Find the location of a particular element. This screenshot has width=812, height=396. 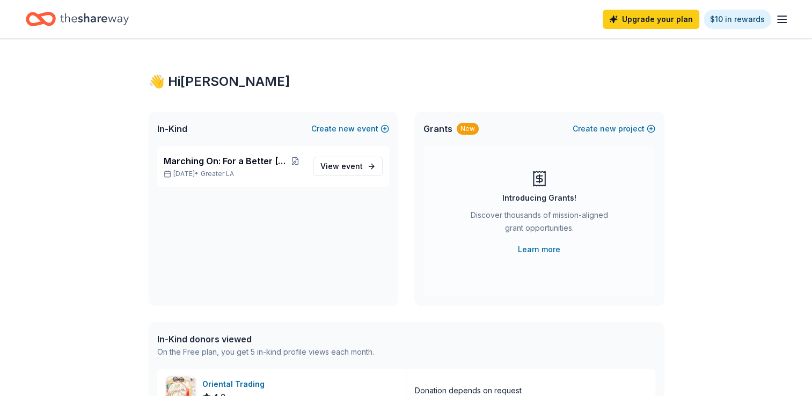

a: Upgrade your plan is located at coordinates (651, 19).